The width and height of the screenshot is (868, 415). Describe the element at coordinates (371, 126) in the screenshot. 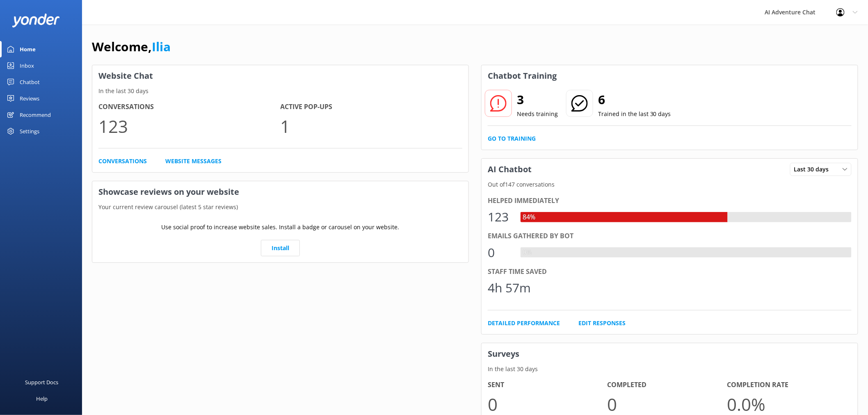

I see `p: 1` at that location.